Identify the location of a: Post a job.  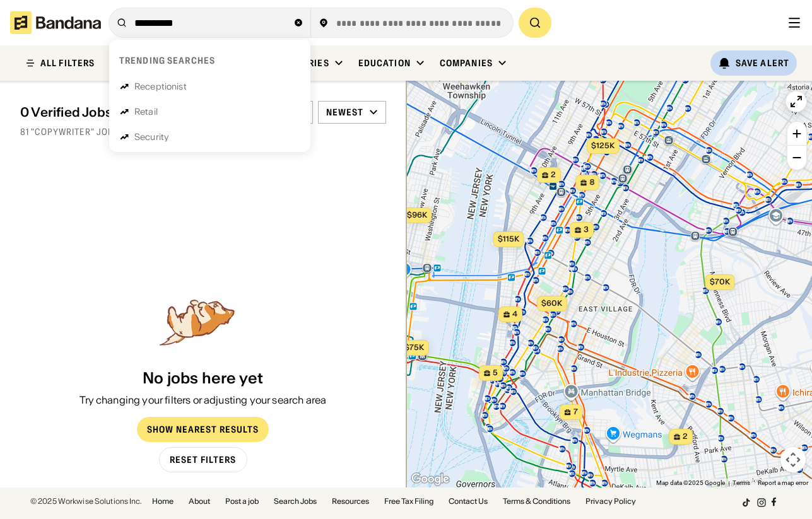
(241, 502).